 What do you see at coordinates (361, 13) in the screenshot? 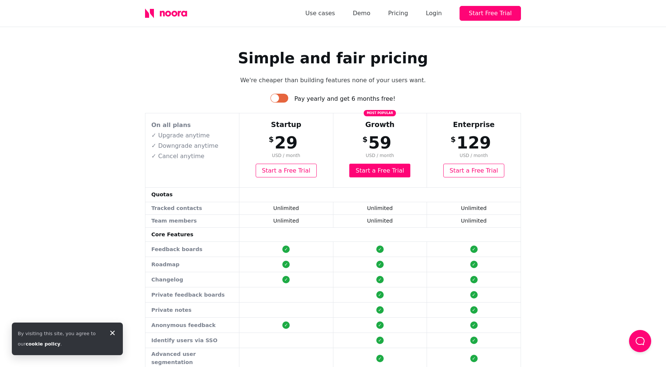
I see `a: Demo` at bounding box center [361, 13].